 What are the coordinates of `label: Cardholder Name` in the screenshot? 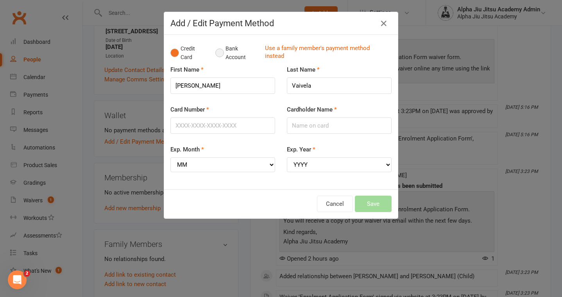 It's located at (312, 109).